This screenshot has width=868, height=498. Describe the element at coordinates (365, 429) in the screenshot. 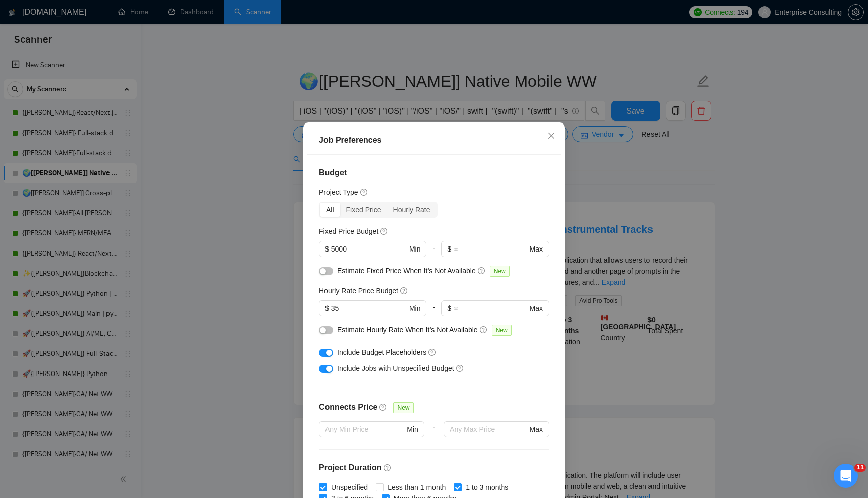

I see `input: Any Min Price` at that location.